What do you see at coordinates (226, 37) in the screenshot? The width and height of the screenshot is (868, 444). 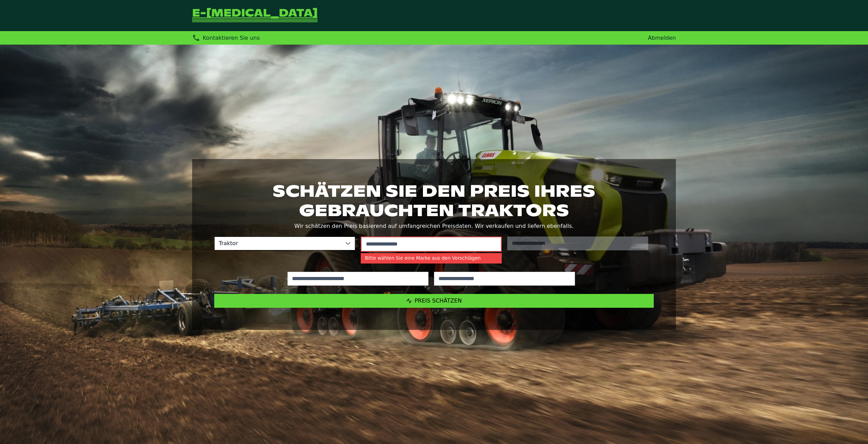 I see `div: Kontaktieren Sie uns` at bounding box center [226, 37].